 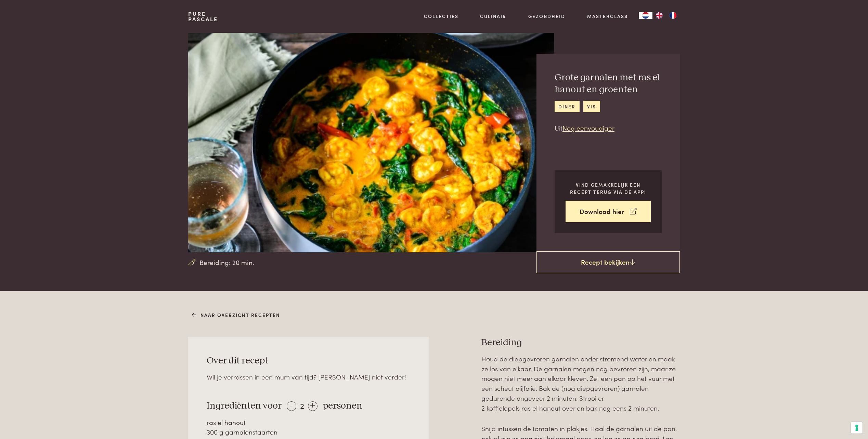 What do you see at coordinates (371, 143) in the screenshot?
I see `img: Grote garnalen met ras el hanout en groenten` at bounding box center [371, 143].